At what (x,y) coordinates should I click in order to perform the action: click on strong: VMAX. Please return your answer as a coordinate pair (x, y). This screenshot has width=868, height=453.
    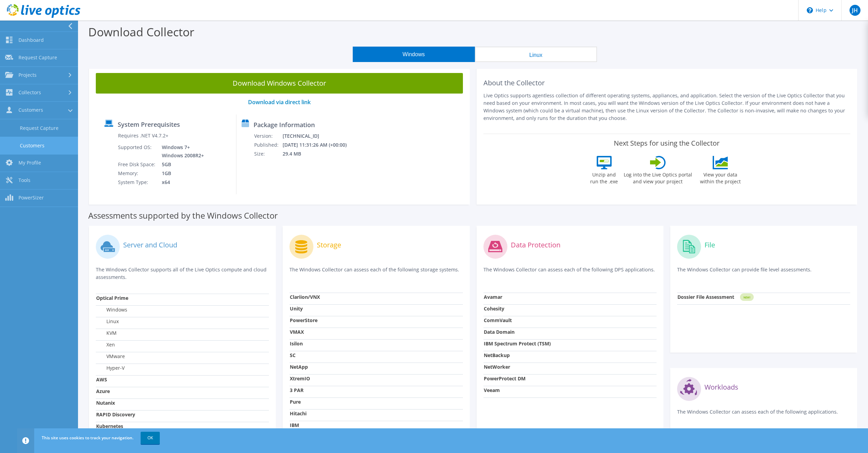
    Looking at the image, I should click on (297, 332).